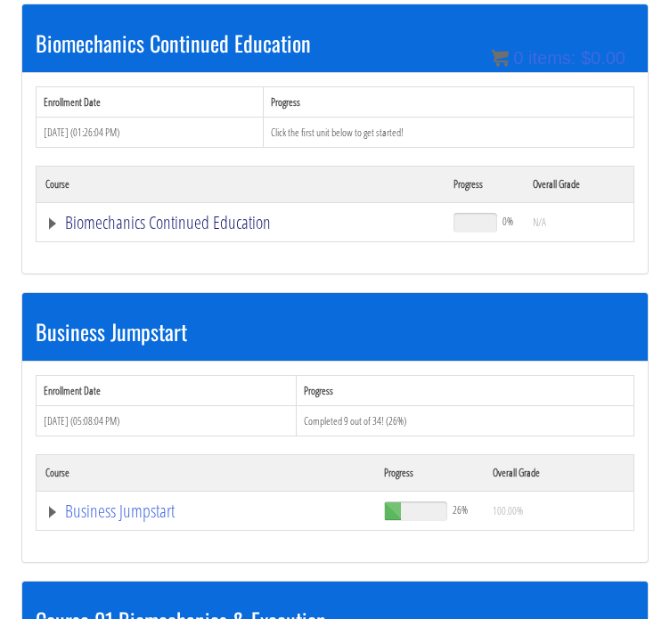 This screenshot has height=619, width=670. I want to click on span: items:, so click(551, 58).